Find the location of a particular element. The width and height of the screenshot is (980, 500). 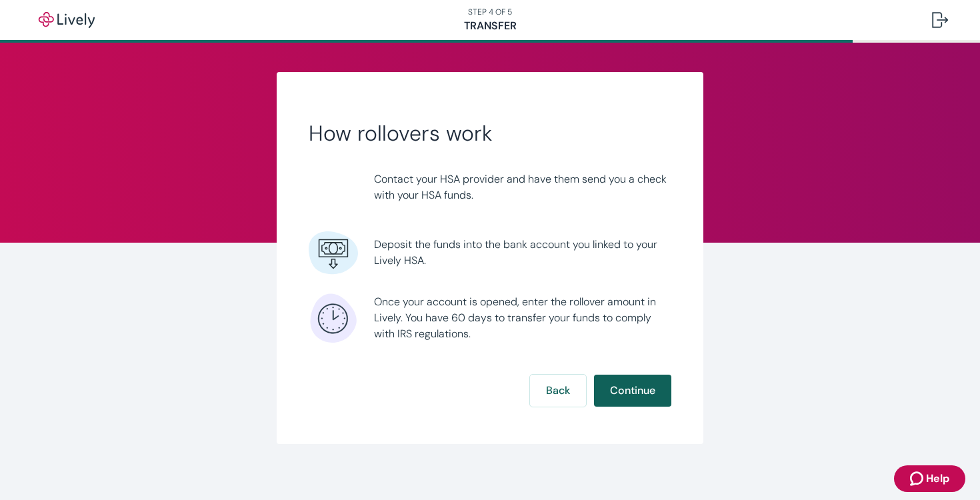

h2: How rollovers work is located at coordinates (490, 134).